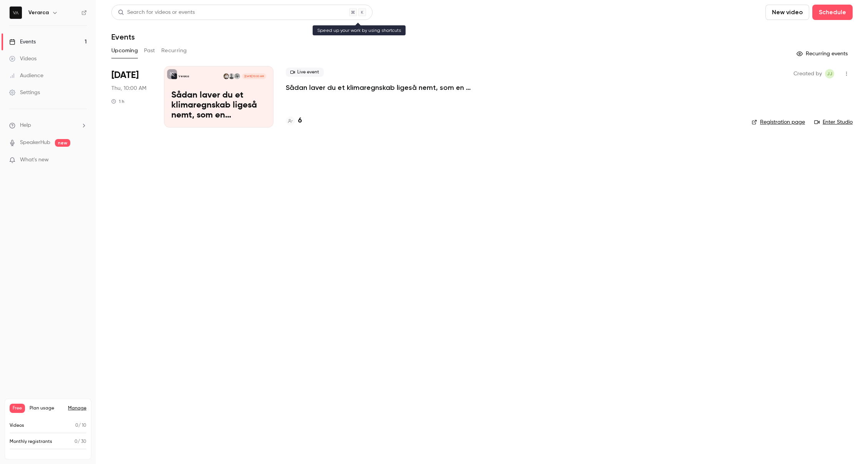 Image resolution: width=868 pixels, height=464 pixels. What do you see at coordinates (63, 143) in the screenshot?
I see `span: new` at bounding box center [63, 143].